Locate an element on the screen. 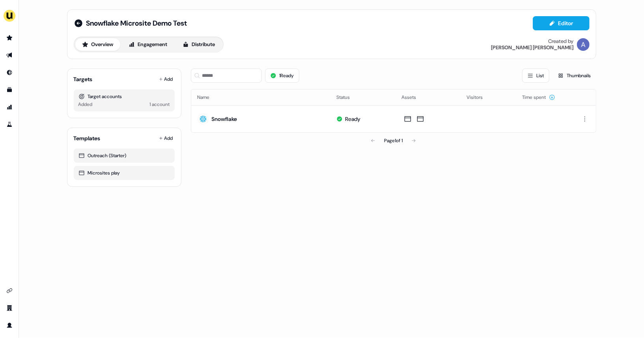 Image resolution: width=644 pixels, height=338 pixels. a: Go to experiments is located at coordinates (10, 125).